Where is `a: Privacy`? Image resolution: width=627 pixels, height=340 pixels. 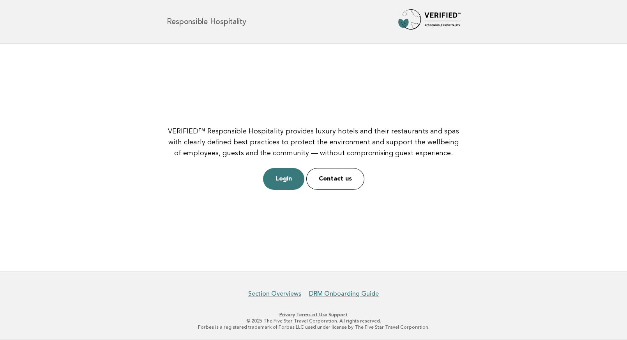
a: Privacy is located at coordinates (287, 315).